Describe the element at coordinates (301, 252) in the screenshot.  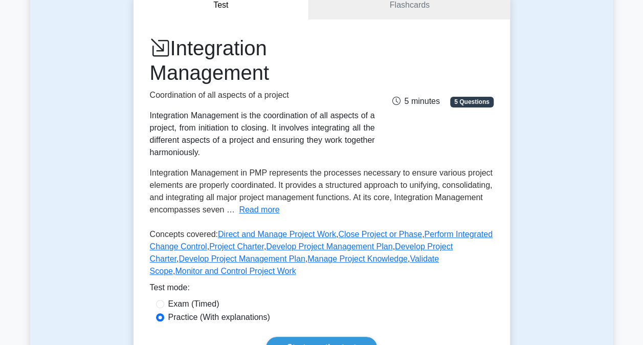
I see `a: Develop Project Charter` at that location.